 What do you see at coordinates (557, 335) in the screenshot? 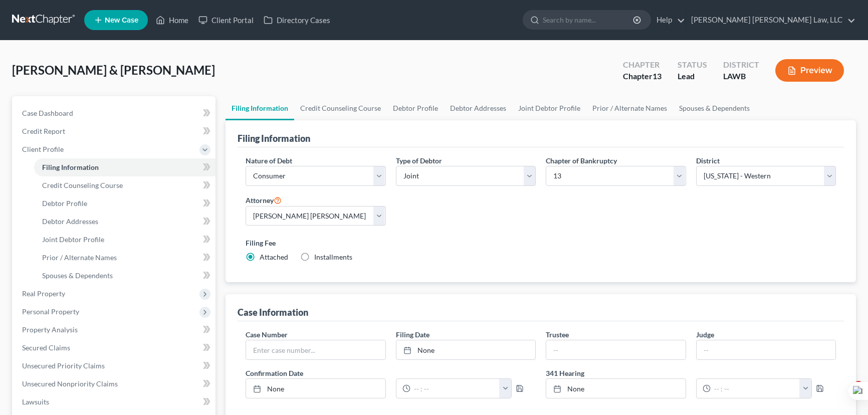
I see `label: Trustee` at bounding box center [557, 335].